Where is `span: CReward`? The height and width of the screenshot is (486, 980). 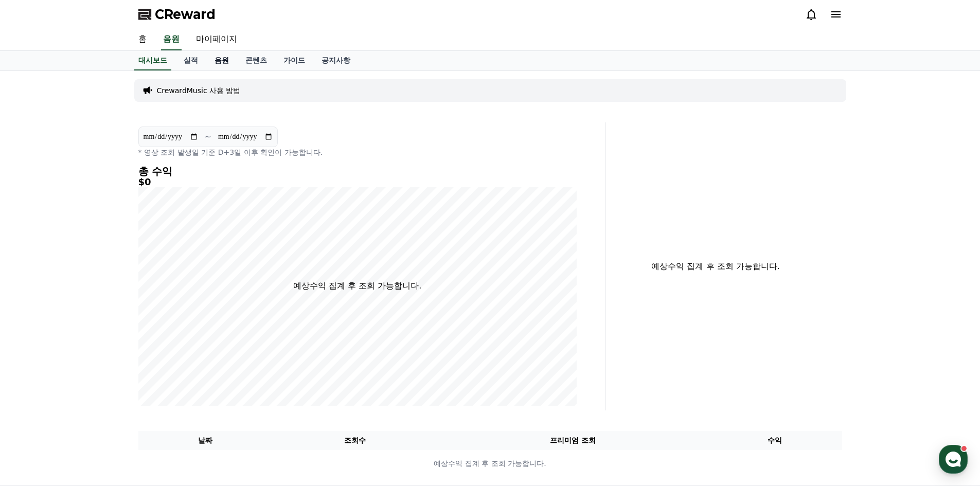 span: CReward is located at coordinates (185, 14).